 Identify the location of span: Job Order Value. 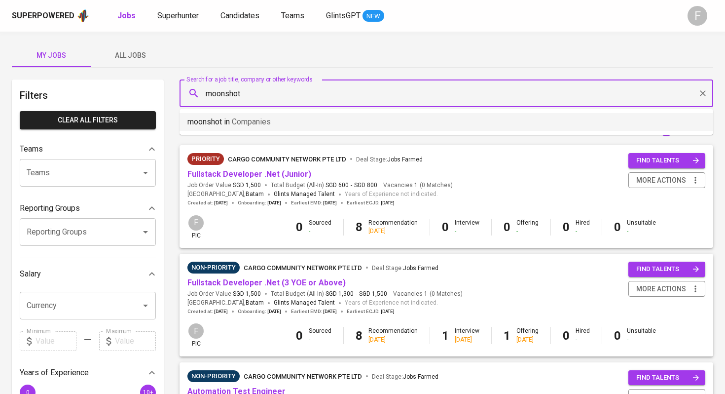
(224, 294).